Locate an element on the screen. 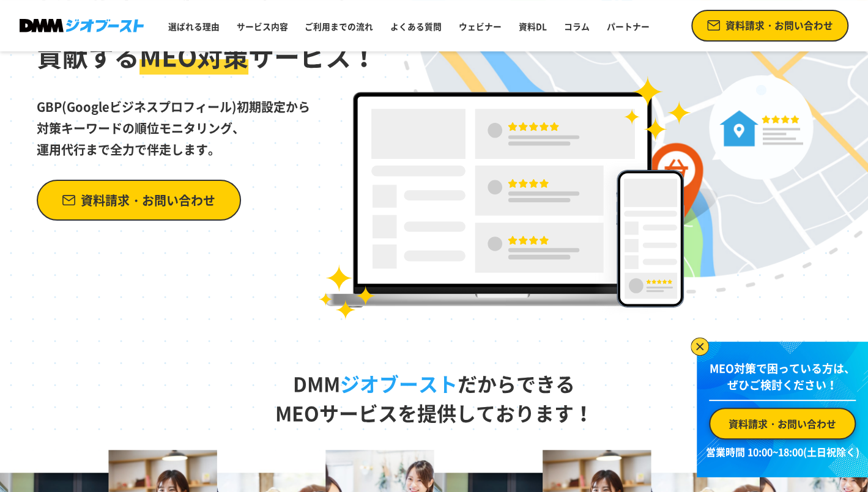 The height and width of the screenshot is (492, 868). a: ご利用までの流れ is located at coordinates (339, 26).